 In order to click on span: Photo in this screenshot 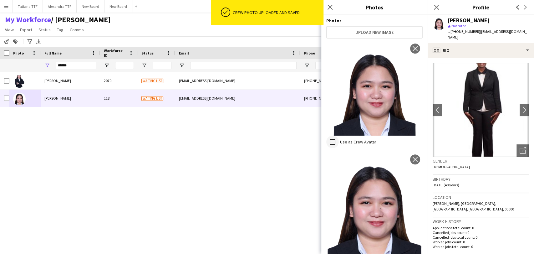, I will do `click(18, 53)`.